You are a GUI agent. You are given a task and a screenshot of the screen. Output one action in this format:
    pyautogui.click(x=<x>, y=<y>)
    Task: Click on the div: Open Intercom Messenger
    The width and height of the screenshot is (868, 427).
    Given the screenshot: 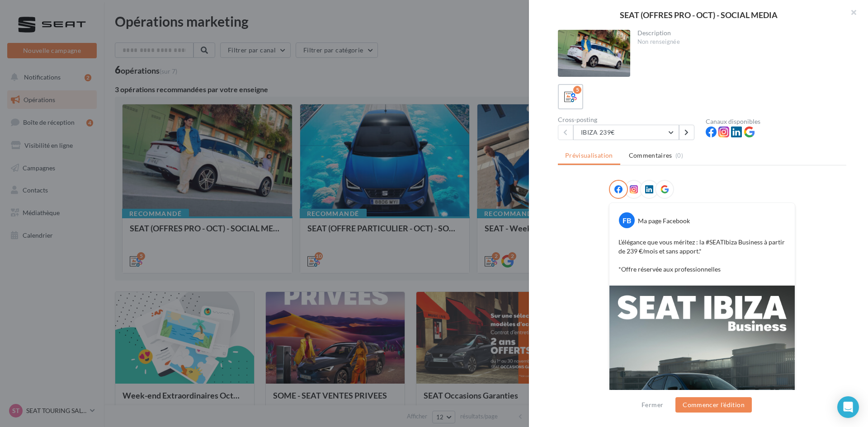 What is the action you would take?
    pyautogui.click(x=848, y=407)
    